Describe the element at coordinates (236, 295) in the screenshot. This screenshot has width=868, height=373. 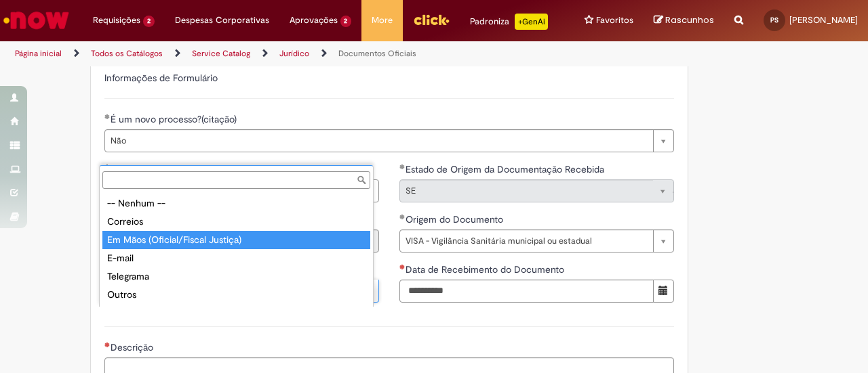
I see `div: Outros` at that location.